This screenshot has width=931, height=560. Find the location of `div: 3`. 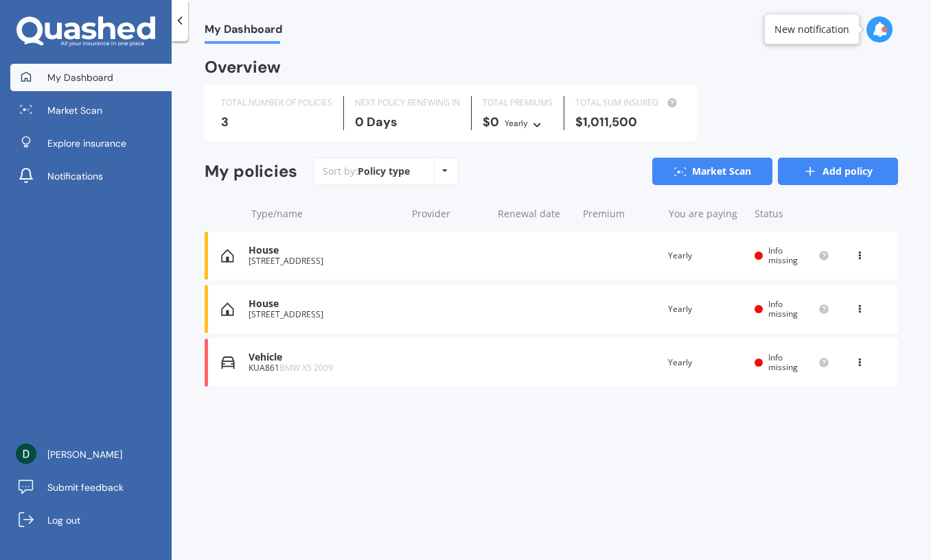

div: 3 is located at coordinates (277, 122).